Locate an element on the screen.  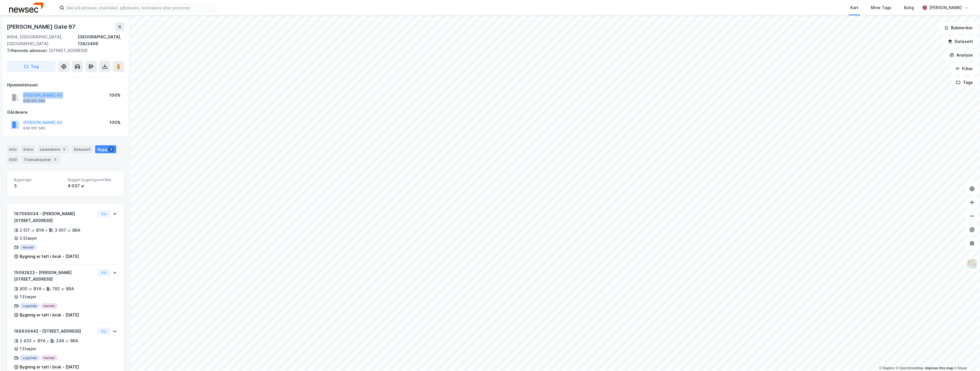
div: 4 037 ㎡ is located at coordinates (92, 186).